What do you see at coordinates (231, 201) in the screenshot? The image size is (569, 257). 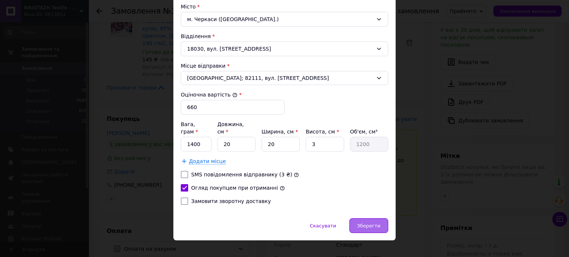 I see `label: Замовити зворотну доставку` at bounding box center [231, 201].